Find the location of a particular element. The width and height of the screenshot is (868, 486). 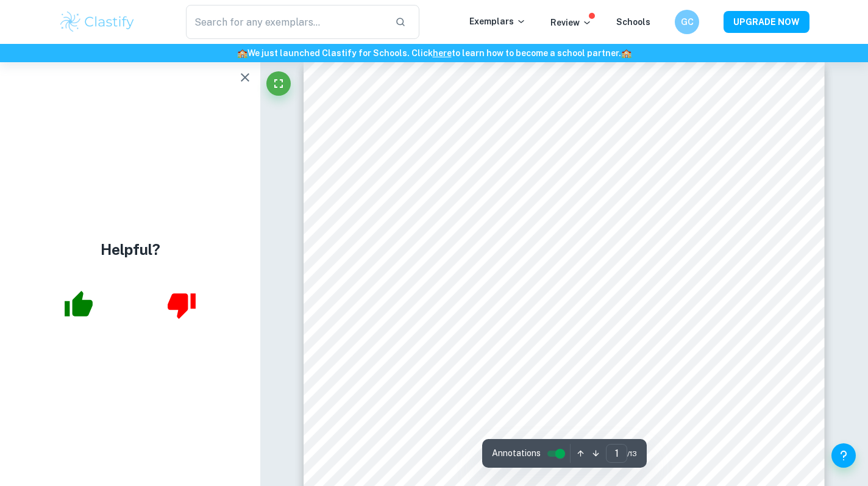

button: Fullscreen is located at coordinates (279, 84).